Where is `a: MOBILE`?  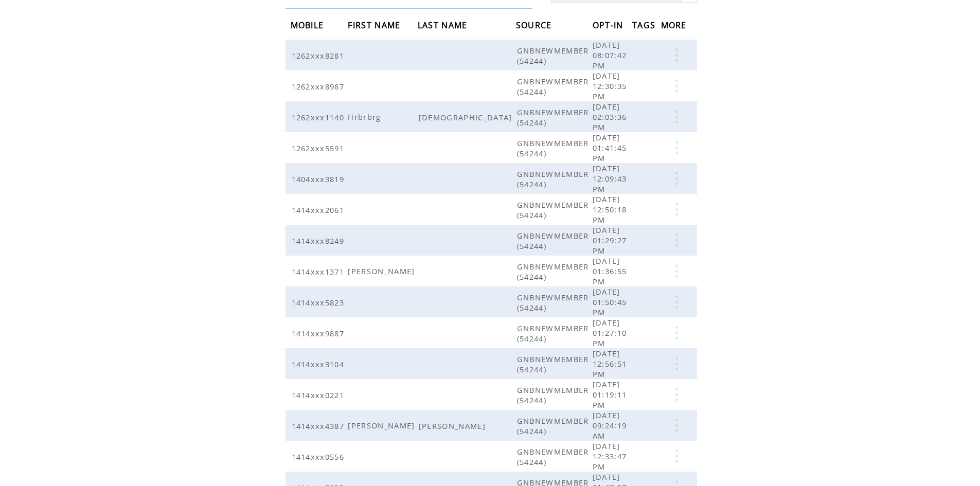
a: MOBILE is located at coordinates (309, 25).